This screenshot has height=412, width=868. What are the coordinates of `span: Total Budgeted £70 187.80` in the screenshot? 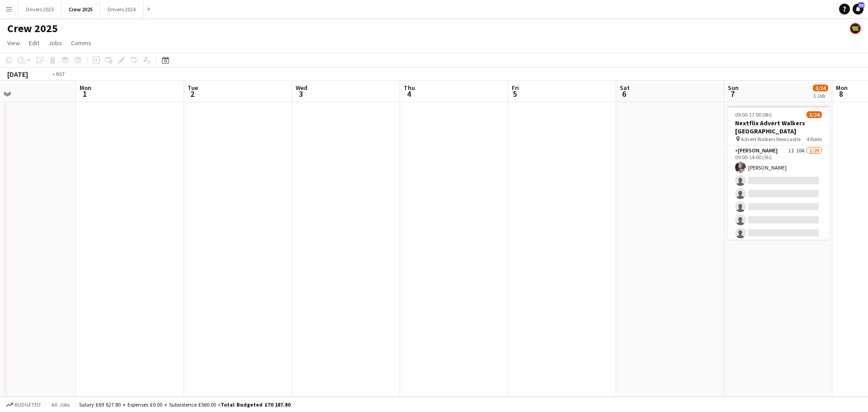 It's located at (256, 404).